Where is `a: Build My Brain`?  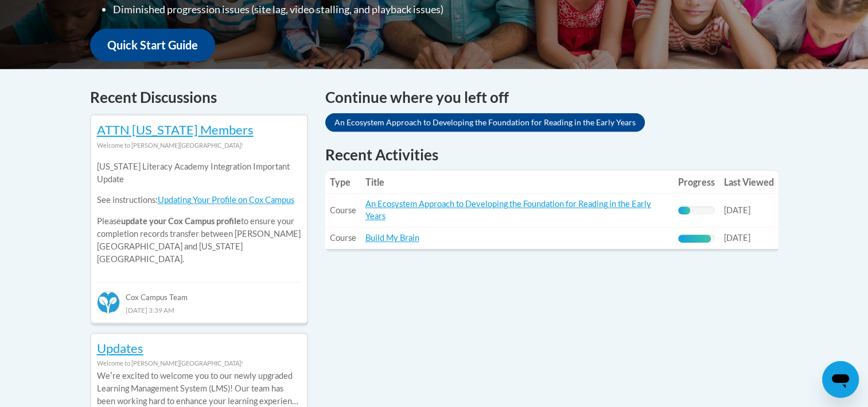 a: Build My Brain is located at coordinates (392, 237).